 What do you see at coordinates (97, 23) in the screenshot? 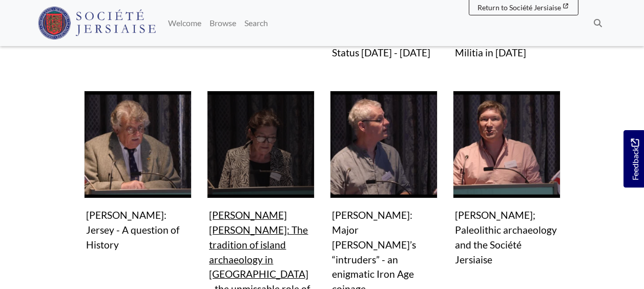
I see `a: Société Jersiaise logo` at bounding box center [97, 23].